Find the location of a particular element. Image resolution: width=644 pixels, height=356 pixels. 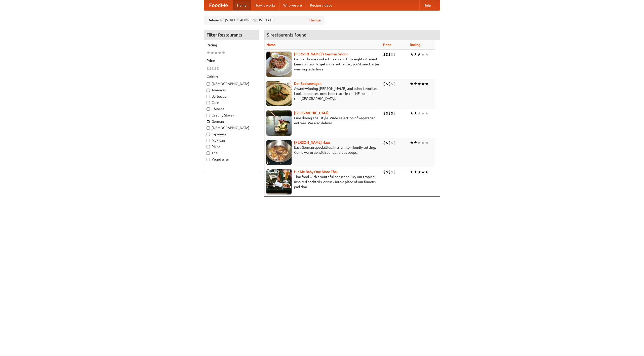

label: American is located at coordinates (231, 90).